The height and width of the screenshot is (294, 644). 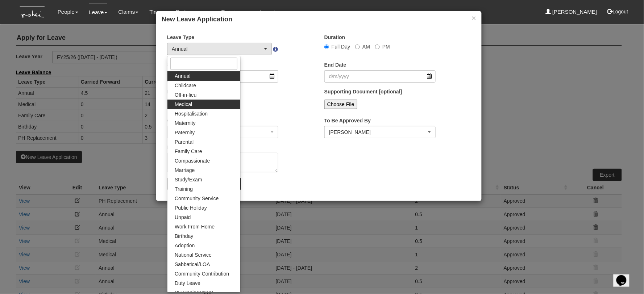 What do you see at coordinates (348, 121) in the screenshot?
I see `label: To Be Approved By` at bounding box center [348, 121].